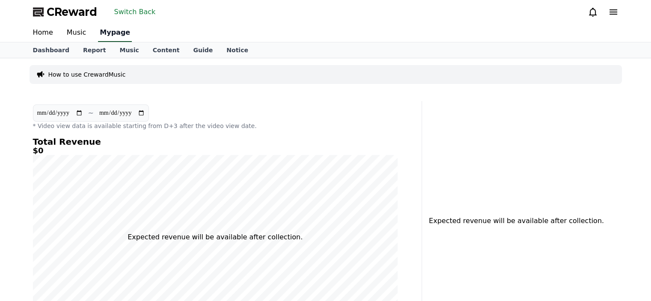 The image size is (651, 301). What do you see at coordinates (166, 50) in the screenshot?
I see `a: Content` at bounding box center [166, 50].